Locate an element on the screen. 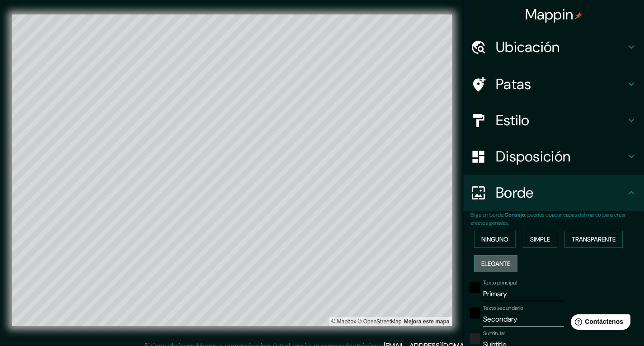 This screenshot has width=644, height=346. img: pin-icon.png is located at coordinates (579, 16).